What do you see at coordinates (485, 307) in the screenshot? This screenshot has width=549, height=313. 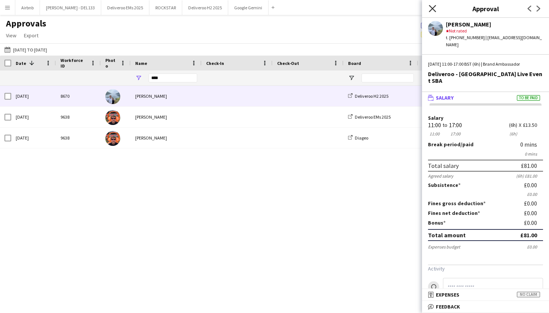 I see `mat-expansion-panel-header: Feedback` at bounding box center [485, 307].